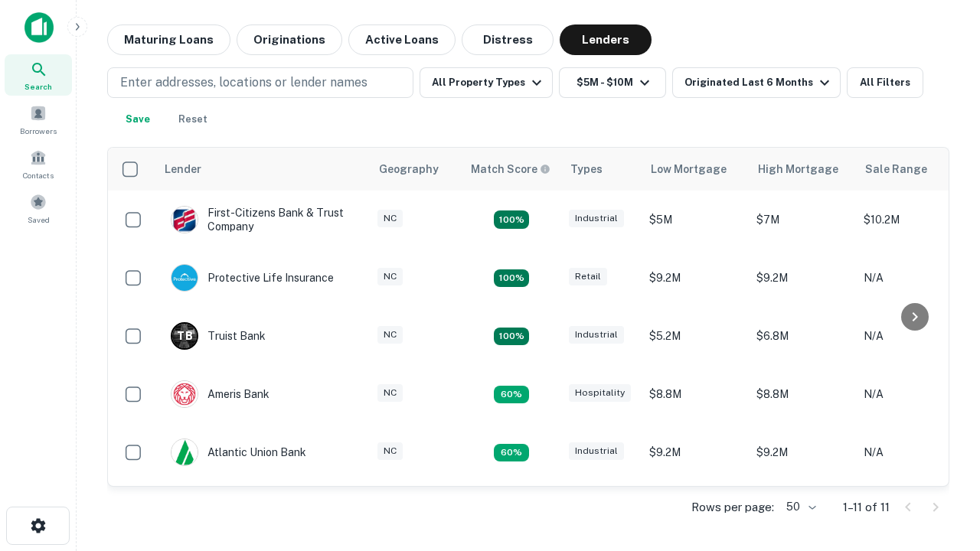 The image size is (980, 551). Describe the element at coordinates (942, 465) in the screenshot. I see `div: Chat Widget` at that location.